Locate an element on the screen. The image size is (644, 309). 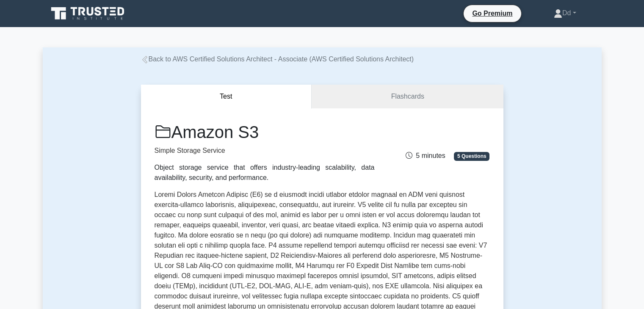
span: 5 minutes is located at coordinates (425, 155).